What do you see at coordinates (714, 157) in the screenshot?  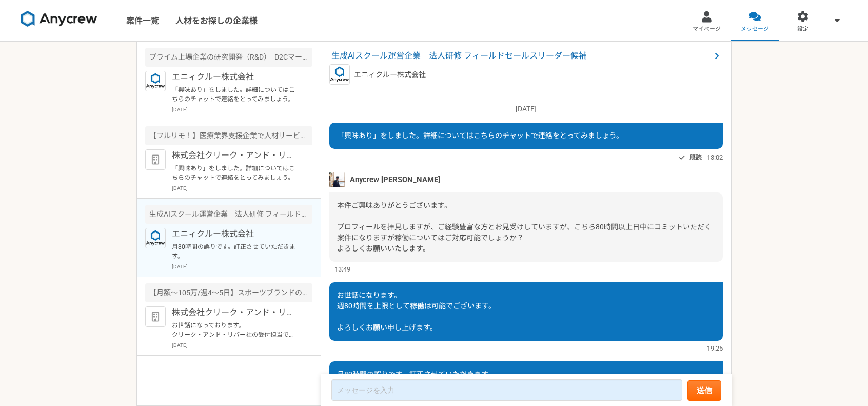 I see `span: 13:02` at bounding box center [714, 157].